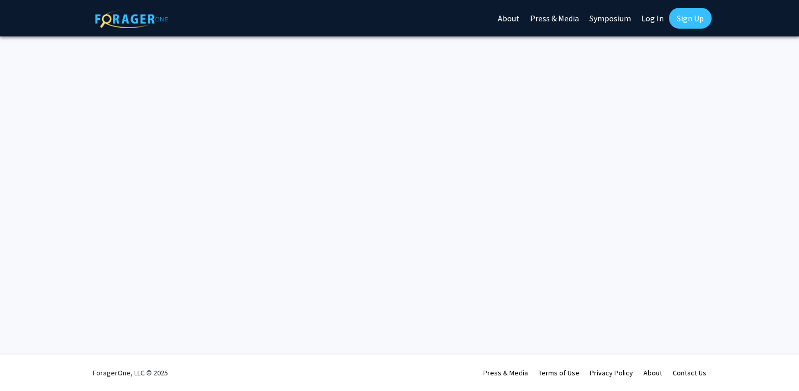 The height and width of the screenshot is (391, 799). I want to click on a: About, so click(653, 373).